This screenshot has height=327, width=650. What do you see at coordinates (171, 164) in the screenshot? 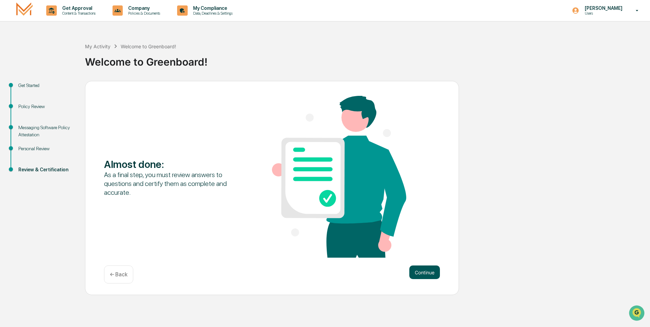
I see `div: Almost done :` at bounding box center [171, 164].